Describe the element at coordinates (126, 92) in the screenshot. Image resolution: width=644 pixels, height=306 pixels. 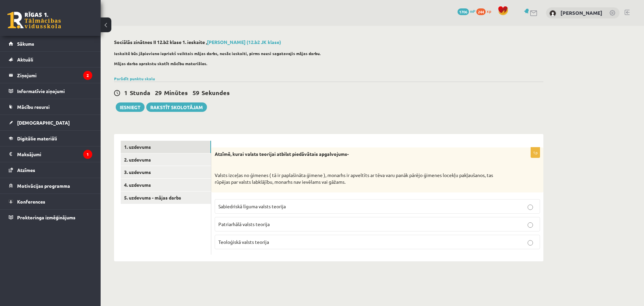
I see `span: 1` at that location.